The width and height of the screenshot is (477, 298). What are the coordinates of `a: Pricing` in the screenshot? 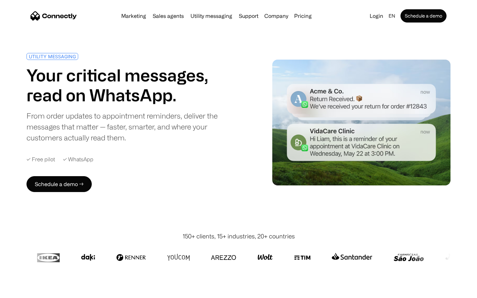 It's located at (303, 16).